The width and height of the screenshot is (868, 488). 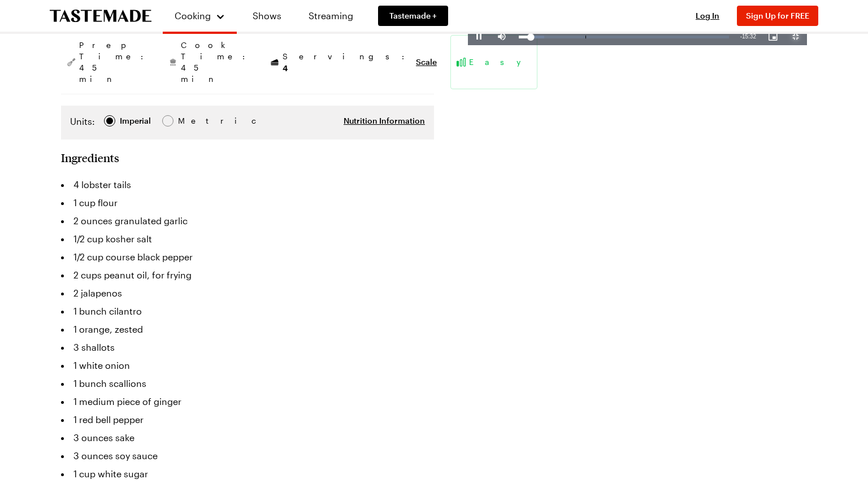 I want to click on li: 1 cup flour, so click(x=247, y=203).